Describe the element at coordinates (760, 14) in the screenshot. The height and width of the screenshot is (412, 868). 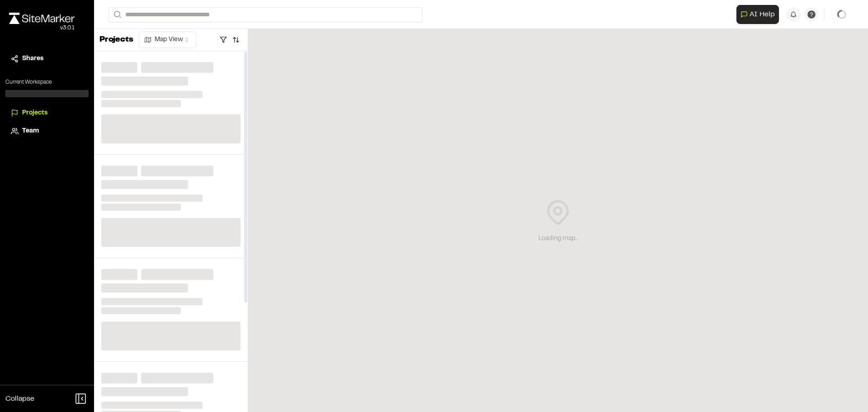
I see `div: Open AI Assistant` at that location.